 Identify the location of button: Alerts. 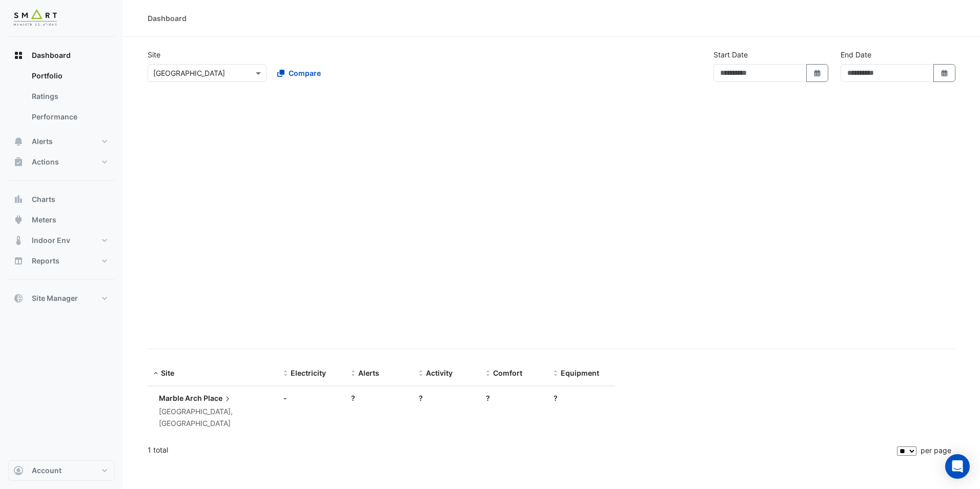
(61, 142).